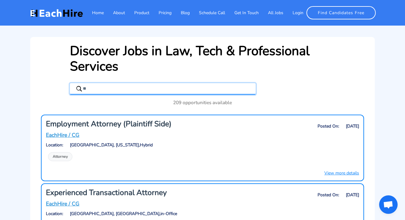 The image size is (405, 220). Describe the element at coordinates (342, 173) in the screenshot. I see `a: View more details` at that location.